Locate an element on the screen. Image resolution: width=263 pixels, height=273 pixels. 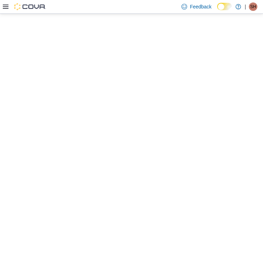
span: SH is located at coordinates (253, 7).